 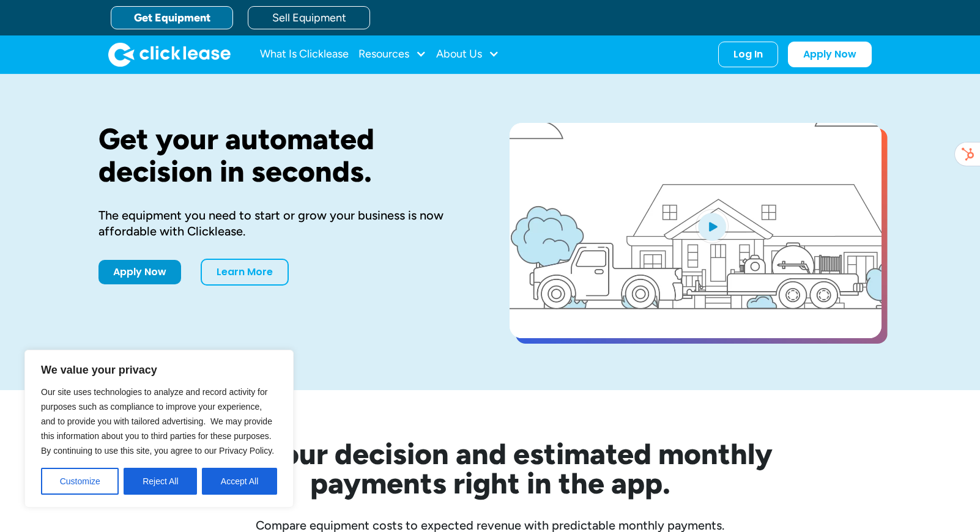 What do you see at coordinates (245, 272) in the screenshot?
I see `a: Learn More` at bounding box center [245, 272].